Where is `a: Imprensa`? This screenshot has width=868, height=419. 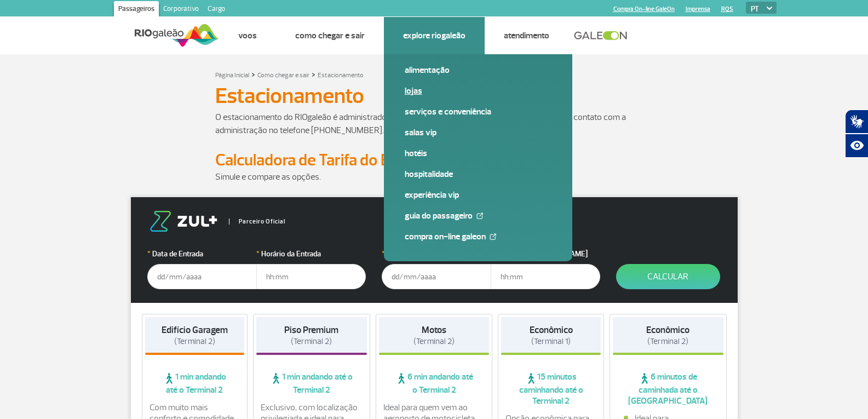 a: Imprensa is located at coordinates (698, 9).